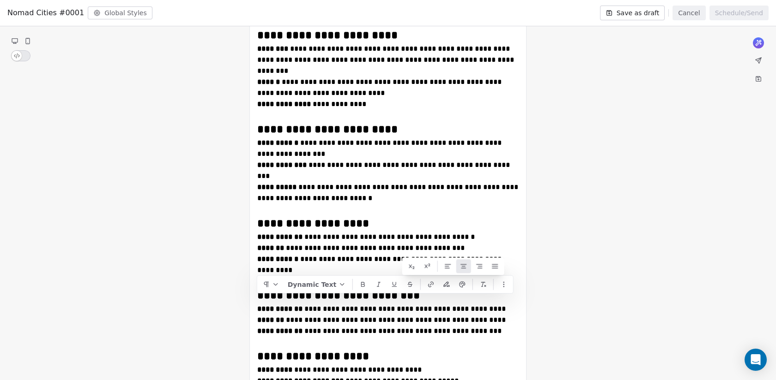  Describe the element at coordinates (755, 360) in the screenshot. I see `div: Open Intercom Messenger` at that location.